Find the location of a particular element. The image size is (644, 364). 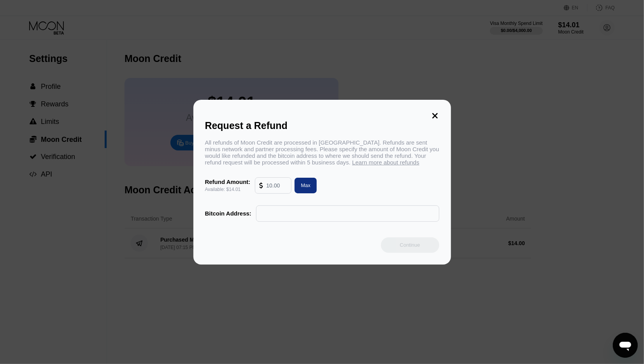

div: Bitcoin Address: is located at coordinates (228, 213).